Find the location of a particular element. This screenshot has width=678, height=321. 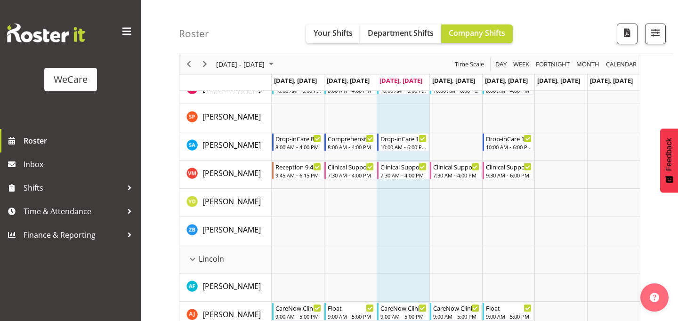

img: help-xxl-2.png is located at coordinates (655, 298).